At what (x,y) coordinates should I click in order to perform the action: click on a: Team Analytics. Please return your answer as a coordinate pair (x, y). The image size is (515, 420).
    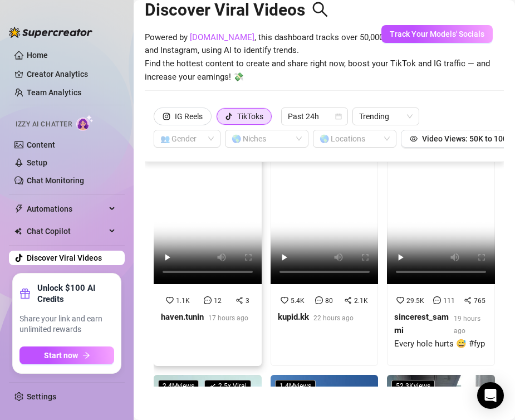
    Looking at the image, I should click on (54, 92).